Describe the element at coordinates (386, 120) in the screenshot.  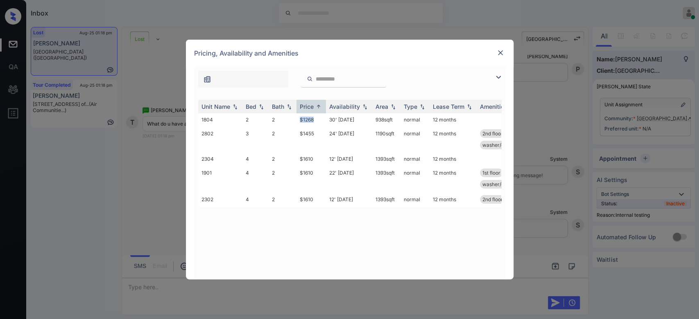
I see `td: 938 sqft` at that location.